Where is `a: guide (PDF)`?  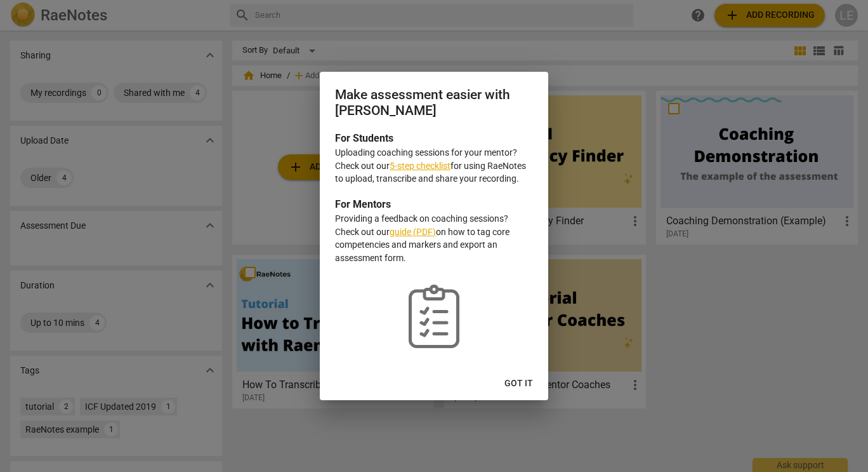 a: guide (PDF) is located at coordinates (413, 232).